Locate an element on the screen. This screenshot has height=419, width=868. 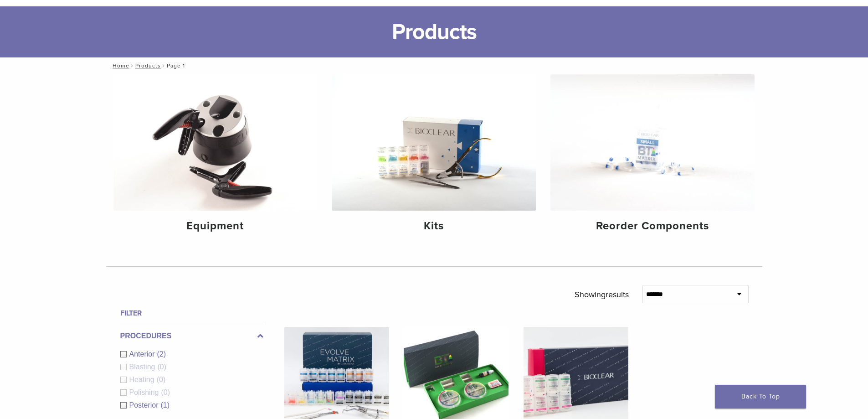
a: Reorder Components is located at coordinates (653, 158).